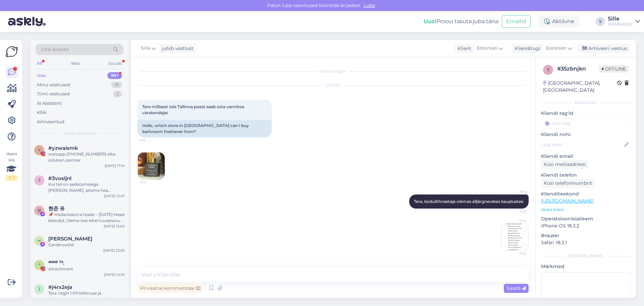 This screenshot has height=306, width=644. Describe the element at coordinates (586, 113) in the screenshot. I see `p: Kliendi tag'id` at that location.